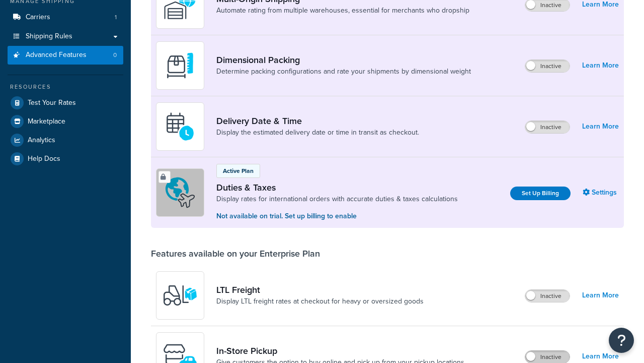  I want to click on img: gfkeb5ejjkALwAAAABJRU5ErkJggg==, so click(180, 127).